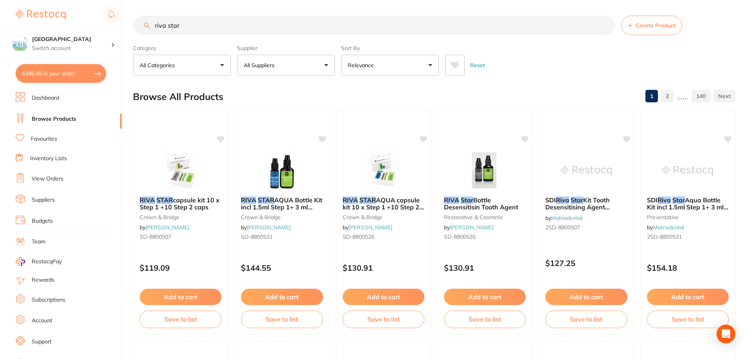 This screenshot has width=751, height=359. What do you see at coordinates (282, 171) in the screenshot?
I see `img: RIVA STAR AQUA Bottle Kit incl 1.5ml Step 1+ 3 ml Step 2` at bounding box center [282, 171].